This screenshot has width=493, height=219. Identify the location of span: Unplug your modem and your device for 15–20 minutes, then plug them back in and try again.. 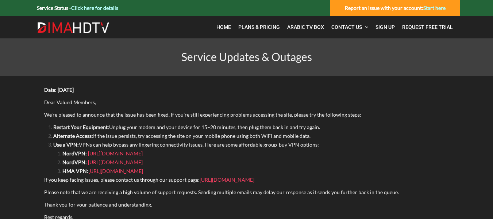
(186, 127).